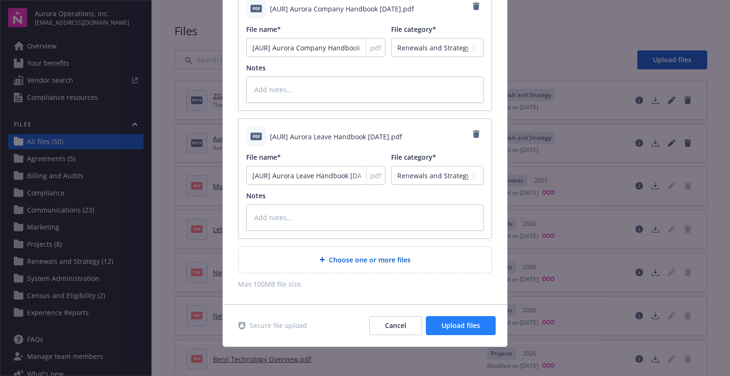 The height and width of the screenshot is (376, 730). Describe the element at coordinates (396, 325) in the screenshot. I see `span: Cancel` at that location.